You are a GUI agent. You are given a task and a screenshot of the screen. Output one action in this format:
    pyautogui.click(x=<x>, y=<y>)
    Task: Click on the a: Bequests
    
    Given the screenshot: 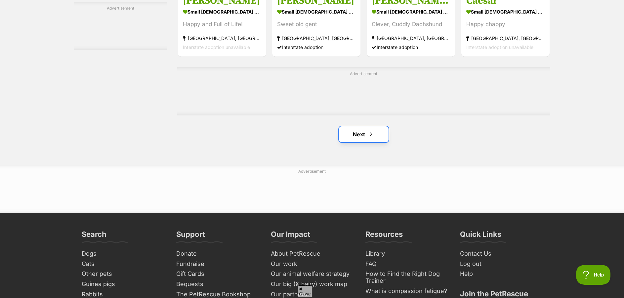 What is the action you would take?
    pyautogui.click(x=218, y=284)
    